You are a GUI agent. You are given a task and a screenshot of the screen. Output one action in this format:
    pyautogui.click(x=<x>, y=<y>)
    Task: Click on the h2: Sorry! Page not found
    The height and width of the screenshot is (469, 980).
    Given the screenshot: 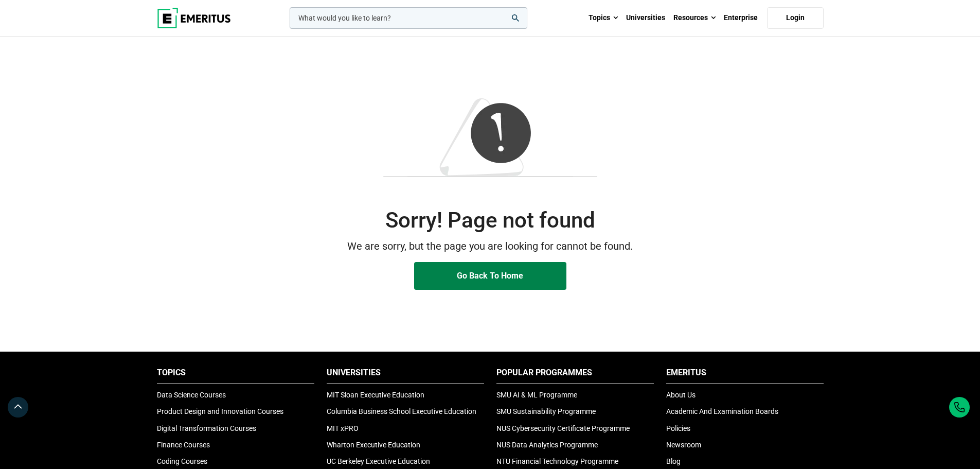 What is the action you would take?
    pyautogui.click(x=490, y=220)
    